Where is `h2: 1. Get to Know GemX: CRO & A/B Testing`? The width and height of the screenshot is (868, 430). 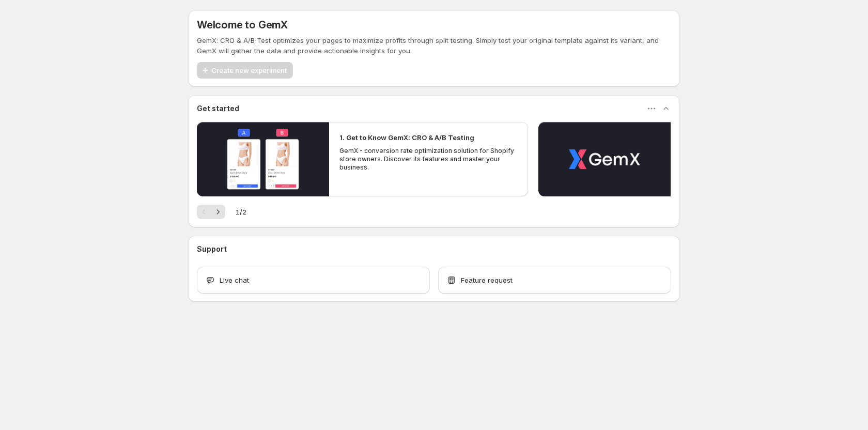 h2: 1. Get to Know GemX: CRO & A/B Testing is located at coordinates (406, 137).